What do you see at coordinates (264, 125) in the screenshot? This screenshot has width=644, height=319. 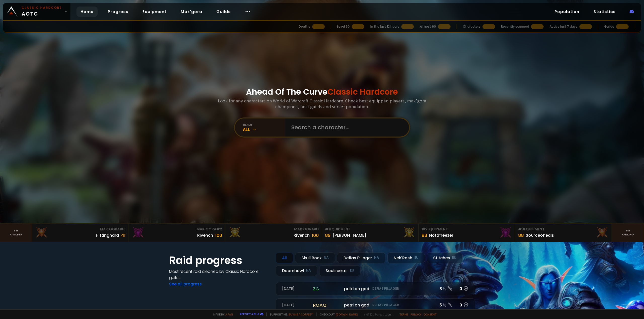 I see `div: realm` at bounding box center [264, 125].